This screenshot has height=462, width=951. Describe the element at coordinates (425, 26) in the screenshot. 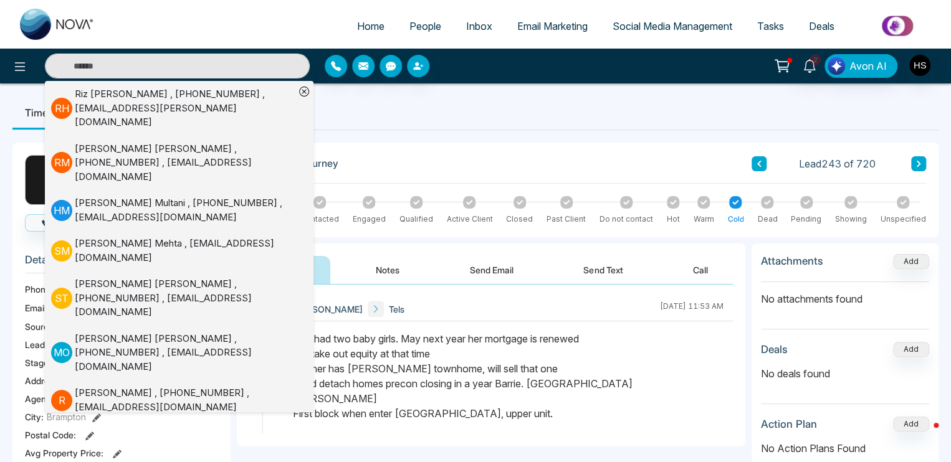

I see `a: People` at that location.